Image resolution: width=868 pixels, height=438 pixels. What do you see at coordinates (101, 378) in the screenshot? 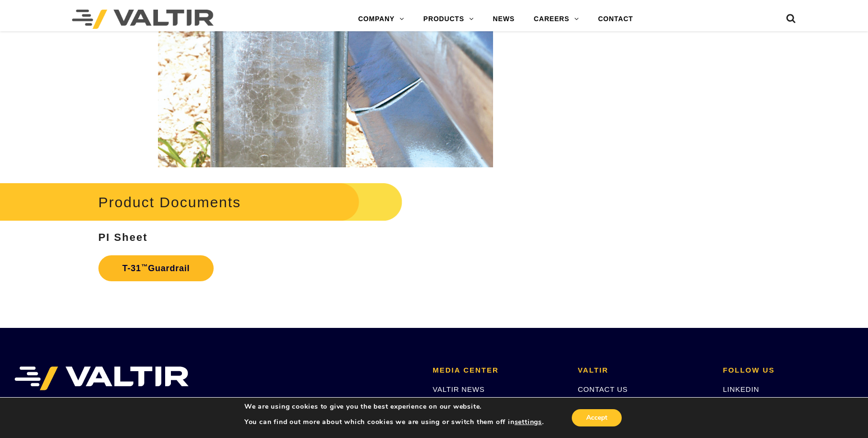
I see `img: VALTIR` at bounding box center [101, 378].